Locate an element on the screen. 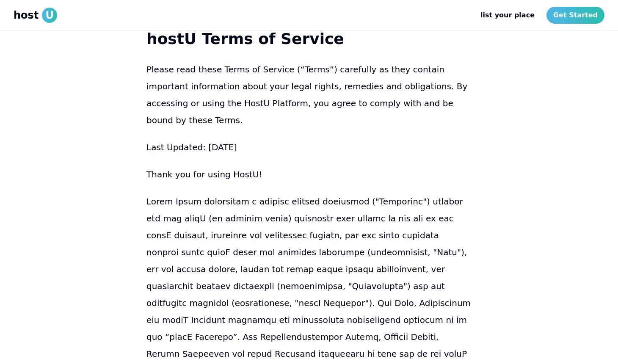  p: Thank you for using HostU! is located at coordinates (309, 175).